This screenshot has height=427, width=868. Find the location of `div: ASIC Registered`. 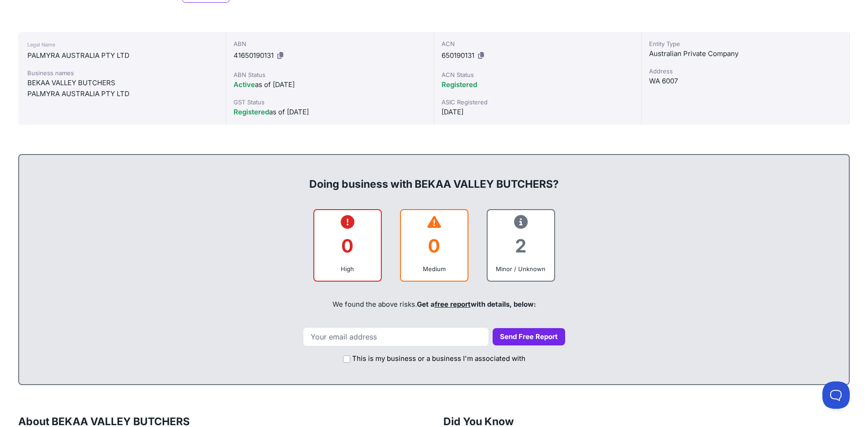

div: ASIC Registered is located at coordinates (538, 102).